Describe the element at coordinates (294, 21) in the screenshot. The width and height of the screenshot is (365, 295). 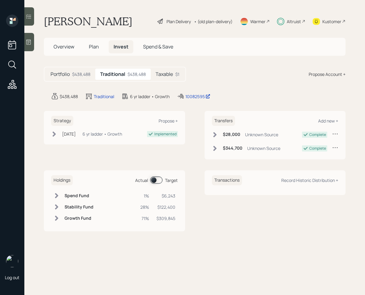
I see `div: Altruist` at that location.